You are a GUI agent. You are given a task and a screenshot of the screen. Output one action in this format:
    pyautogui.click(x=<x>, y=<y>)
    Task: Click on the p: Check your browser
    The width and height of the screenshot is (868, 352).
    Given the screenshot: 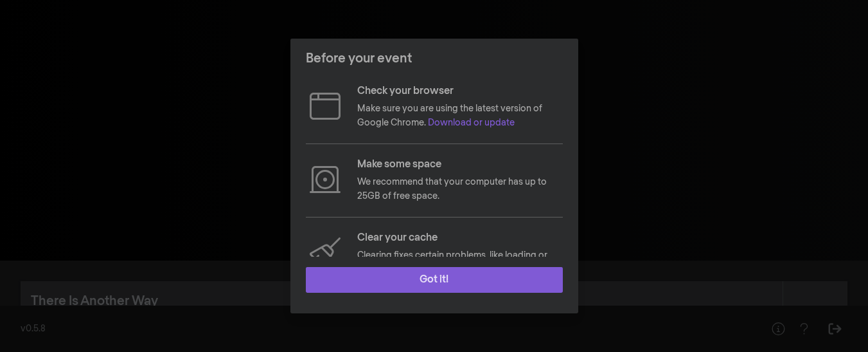 What is the action you would take?
    pyautogui.click(x=460, y=92)
    